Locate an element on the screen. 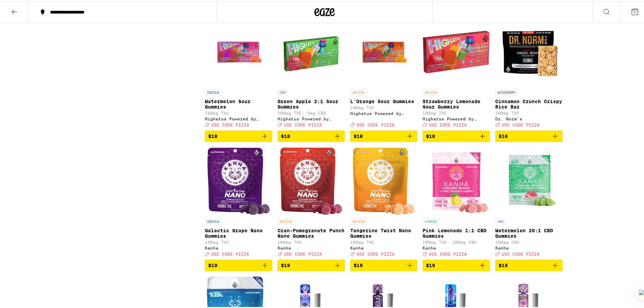  p: Cran-Pomegranate Punch Nano Gummies is located at coordinates (311, 232).